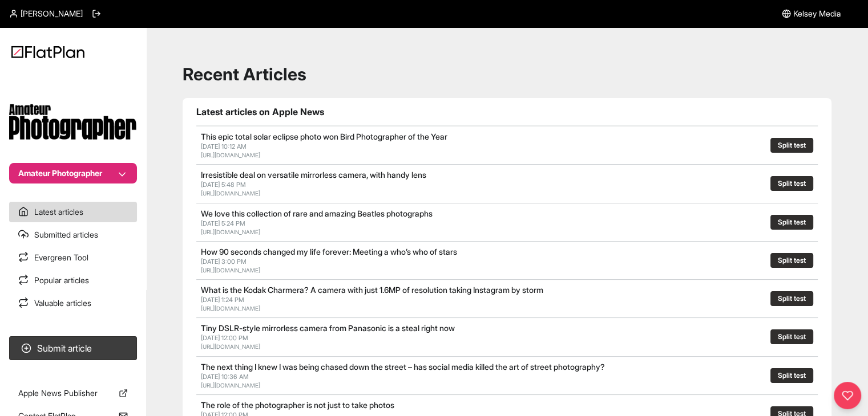 This screenshot has width=868, height=416. Describe the element at coordinates (507, 74) in the screenshot. I see `h1: Recent Articles` at that location.